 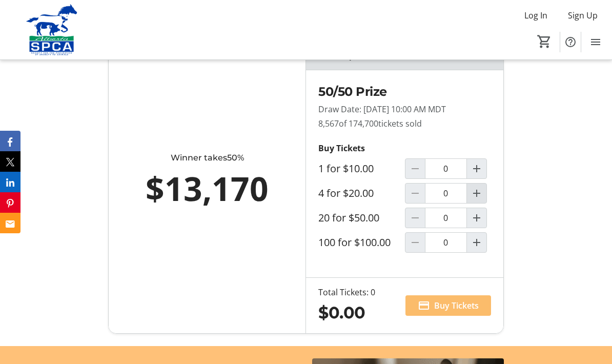 What do you see at coordinates (342, 148) in the screenshot?
I see `strong: Buy Tickets` at bounding box center [342, 148].